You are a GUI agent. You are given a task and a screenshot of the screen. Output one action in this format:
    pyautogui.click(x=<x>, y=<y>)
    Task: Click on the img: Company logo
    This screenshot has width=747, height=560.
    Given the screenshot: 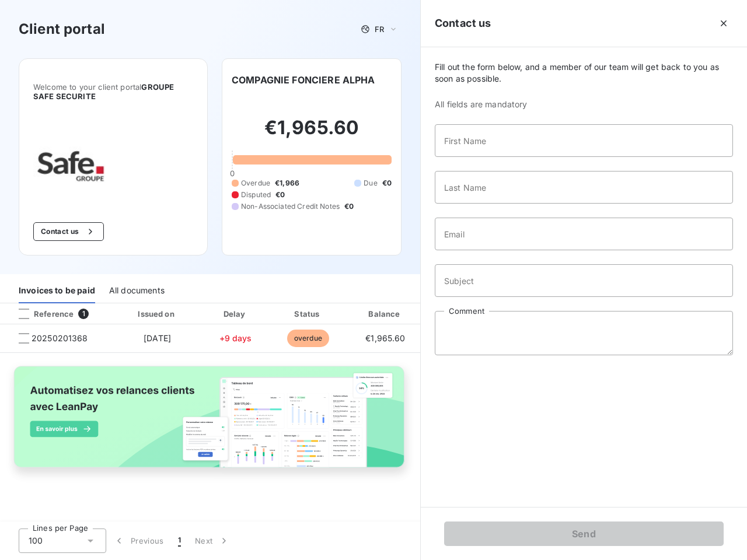 What is the action you would take?
    pyautogui.click(x=71, y=166)
    